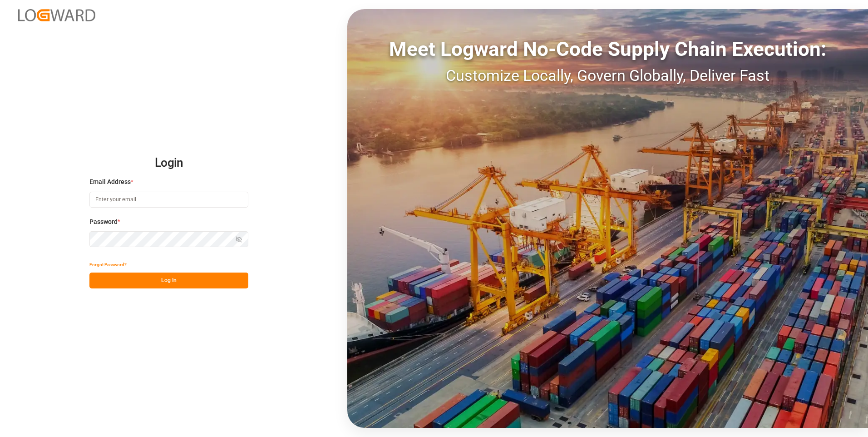 The height and width of the screenshot is (437, 868). Describe the element at coordinates (169, 163) in the screenshot. I see `h2: Login` at that location.